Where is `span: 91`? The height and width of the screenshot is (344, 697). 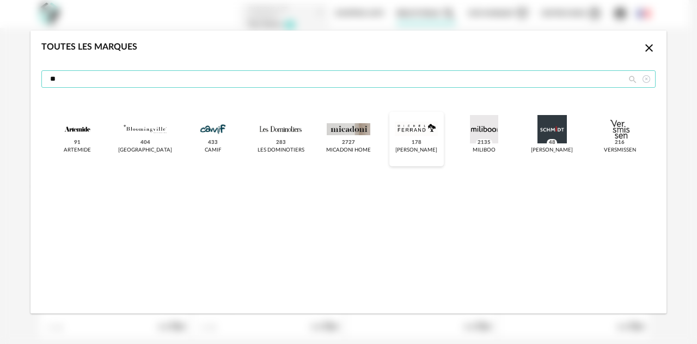
span: 91 is located at coordinates (77, 143).